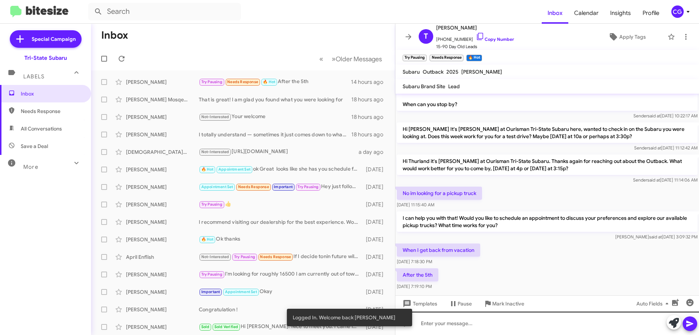 The image size is (699, 335). I want to click on button: Mark Inactive, so click(504, 303).